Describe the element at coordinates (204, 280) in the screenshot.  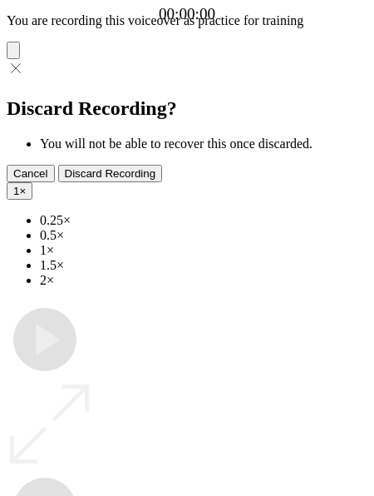
I see `li: 2×` at that location.